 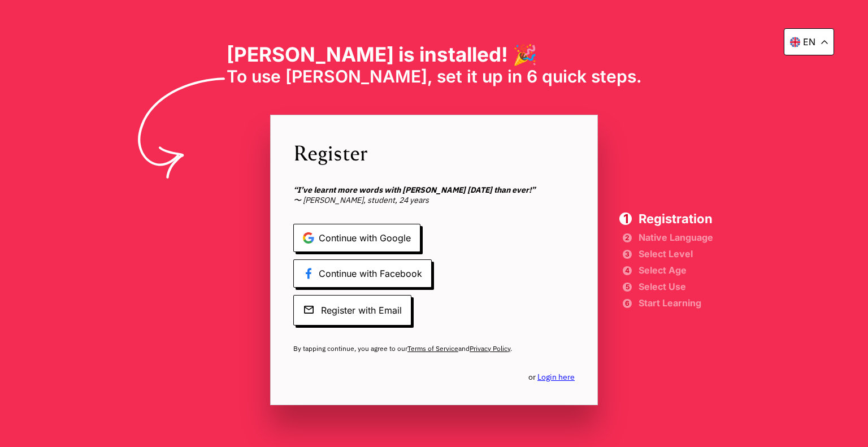 I want to click on span: Start Learning, so click(x=676, y=303).